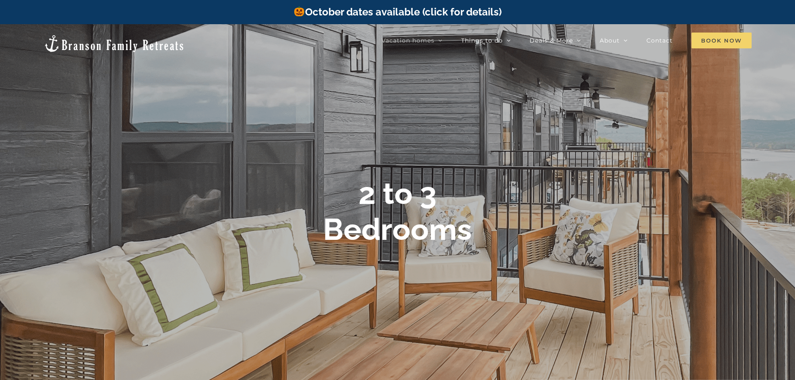 The width and height of the screenshot is (795, 380). I want to click on a: About, so click(613, 40).